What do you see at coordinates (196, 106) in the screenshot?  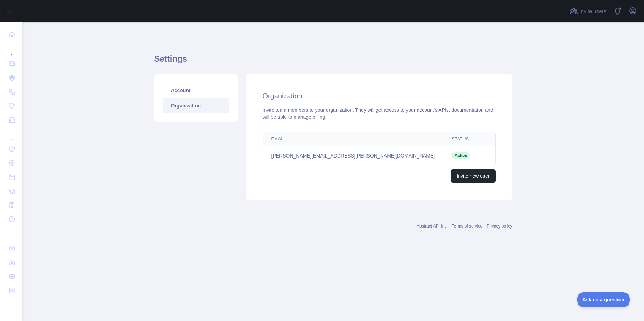 I see `a: Organization` at bounding box center [196, 106].